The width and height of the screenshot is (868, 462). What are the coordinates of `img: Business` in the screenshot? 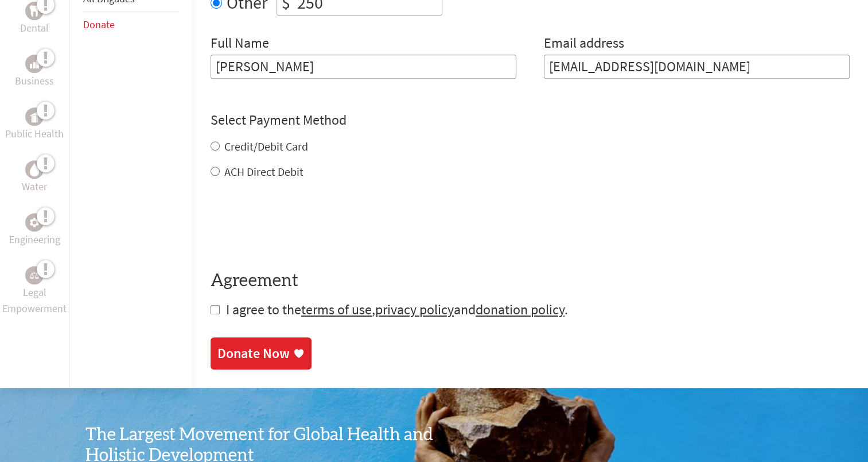 It's located at (35, 64).